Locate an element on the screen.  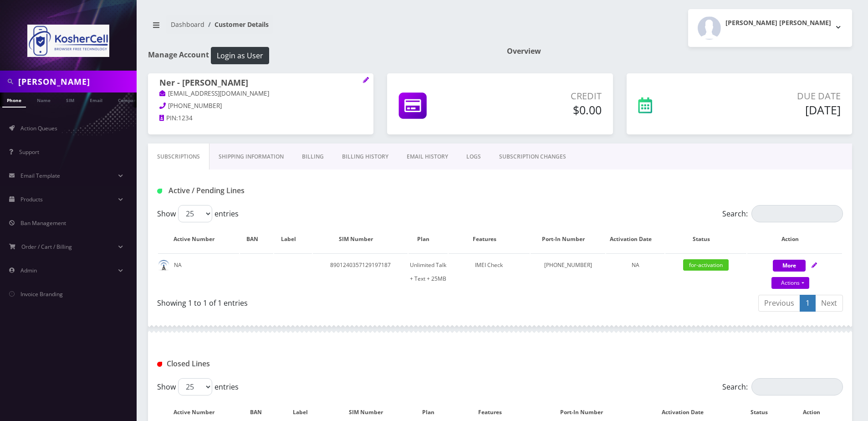
span: 1234 is located at coordinates (185, 118).